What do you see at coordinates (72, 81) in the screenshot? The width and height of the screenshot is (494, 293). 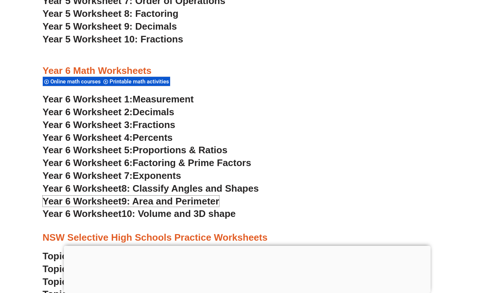 I see `div: Online math courses` at bounding box center [72, 81].